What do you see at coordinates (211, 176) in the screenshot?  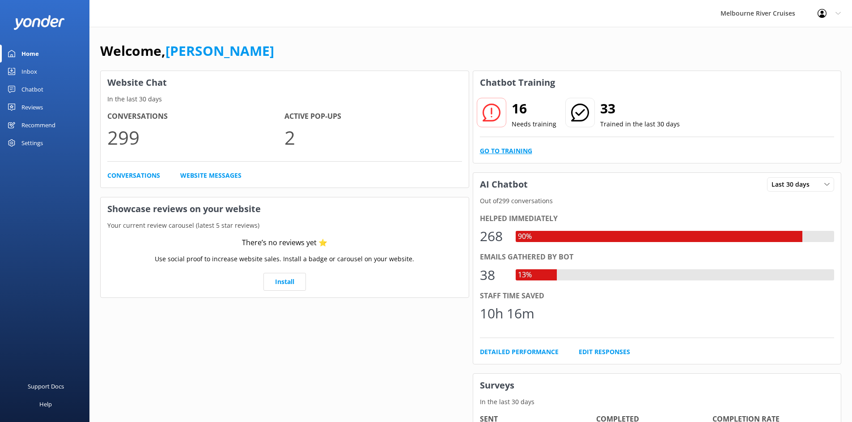 I see `a: Website Messages` at bounding box center [211, 176].